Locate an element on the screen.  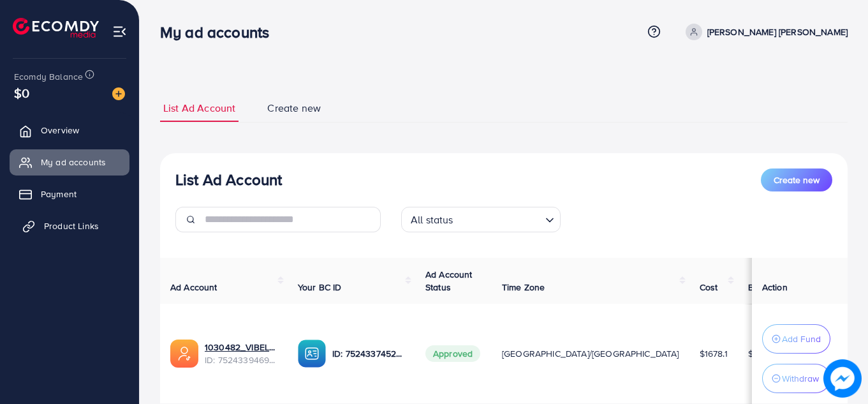
span: All status is located at coordinates (432, 219).